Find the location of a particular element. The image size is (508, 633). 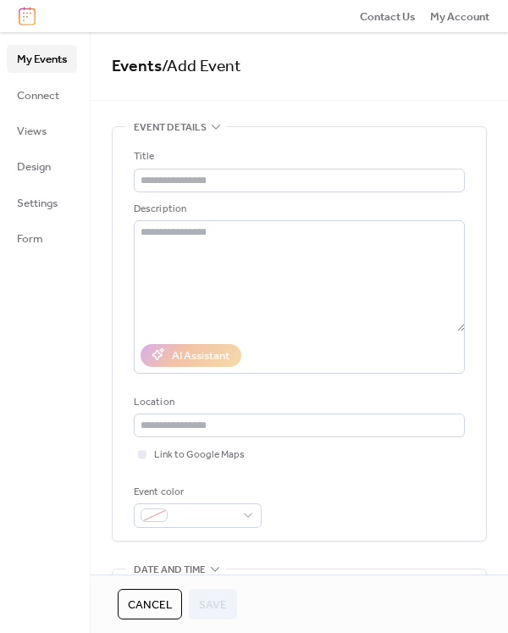

a: Settings is located at coordinates (42, 202).